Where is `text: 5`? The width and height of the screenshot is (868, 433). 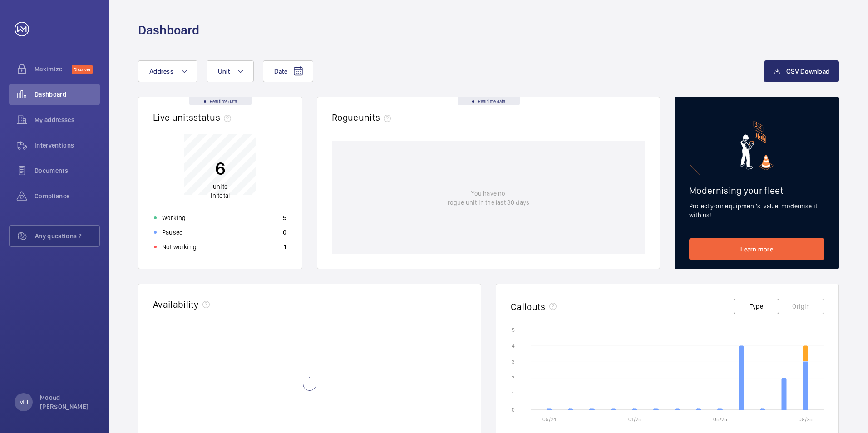
text: 5 is located at coordinates (513, 330).